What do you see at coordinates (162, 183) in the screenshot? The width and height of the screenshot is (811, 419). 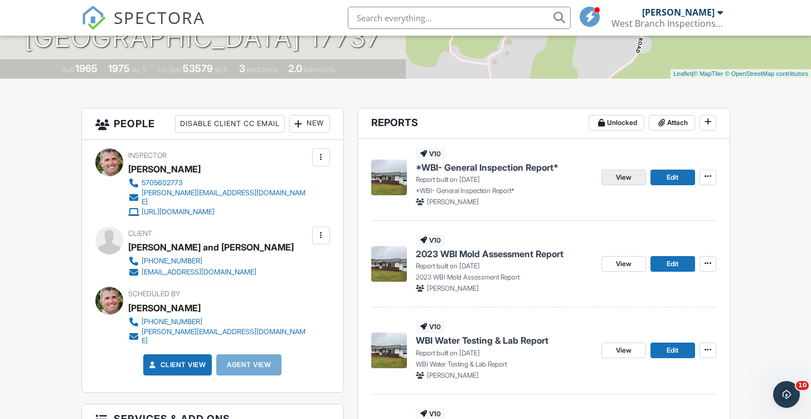 I see `div: 5705602773` at bounding box center [162, 183].